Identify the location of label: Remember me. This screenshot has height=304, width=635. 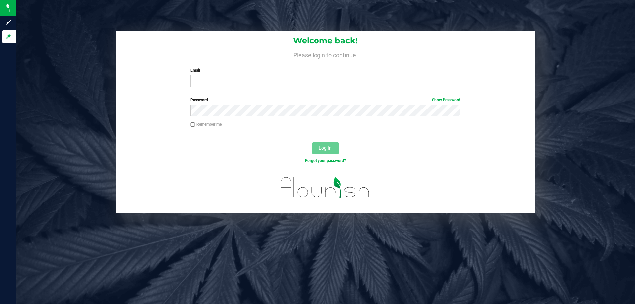
(206, 124).